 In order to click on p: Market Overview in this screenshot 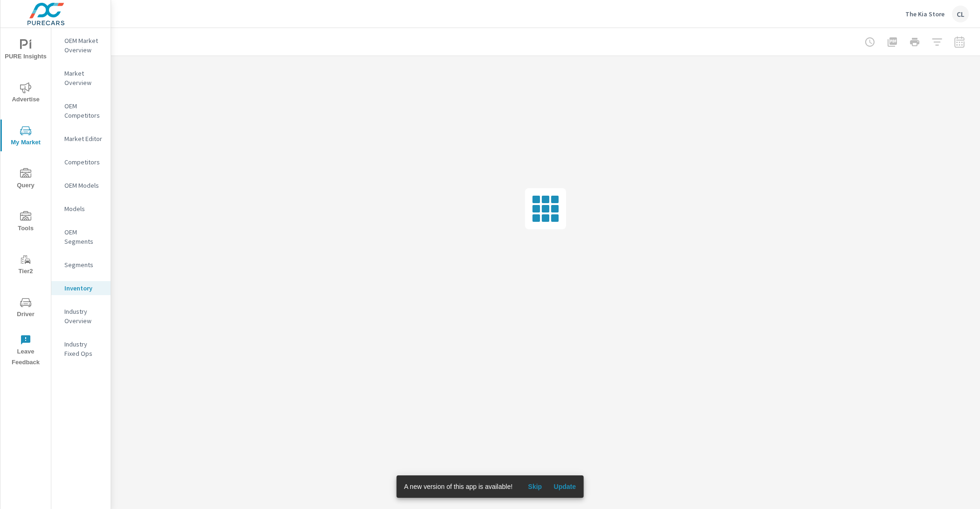, I will do `click(83, 78)`.